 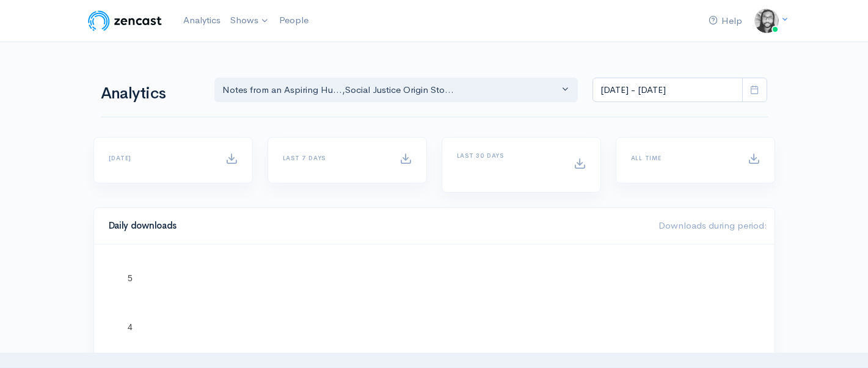 What do you see at coordinates (130, 278) in the screenshot?
I see `text: 5` at bounding box center [130, 278].